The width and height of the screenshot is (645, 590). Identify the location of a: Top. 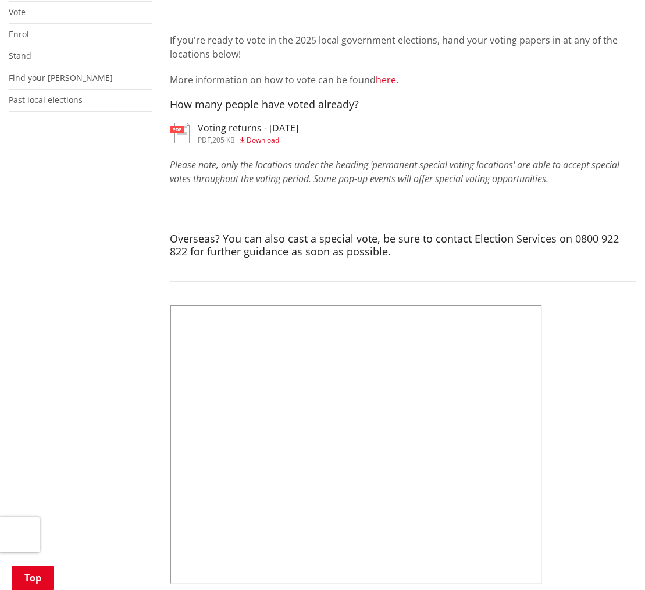
(33, 577).